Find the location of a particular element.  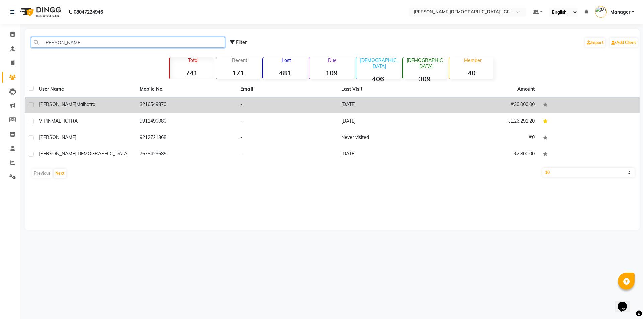

th: Email is located at coordinates (287, 89).